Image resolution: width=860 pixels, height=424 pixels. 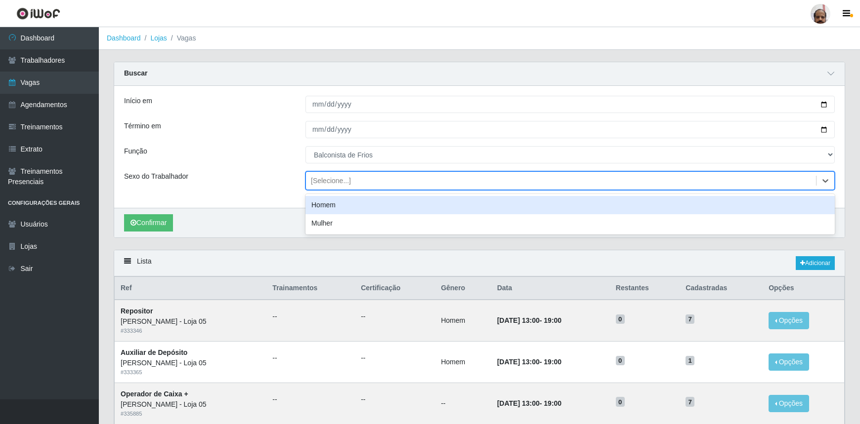 What do you see at coordinates (158, 38) in the screenshot?
I see `a: Lojas` at bounding box center [158, 38].